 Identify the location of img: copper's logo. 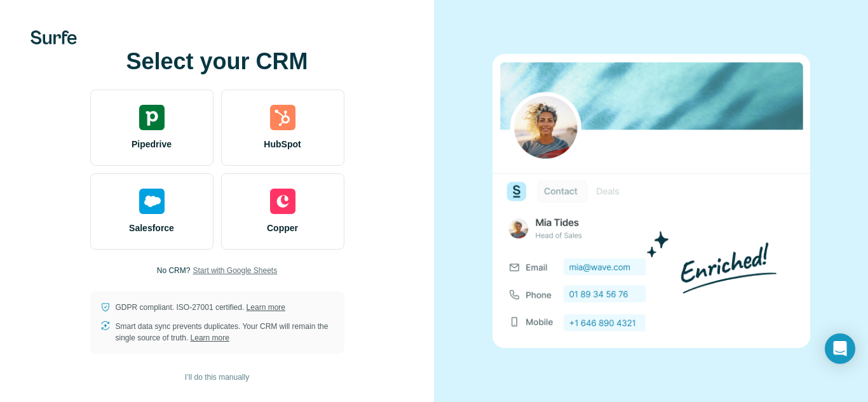
(282, 202).